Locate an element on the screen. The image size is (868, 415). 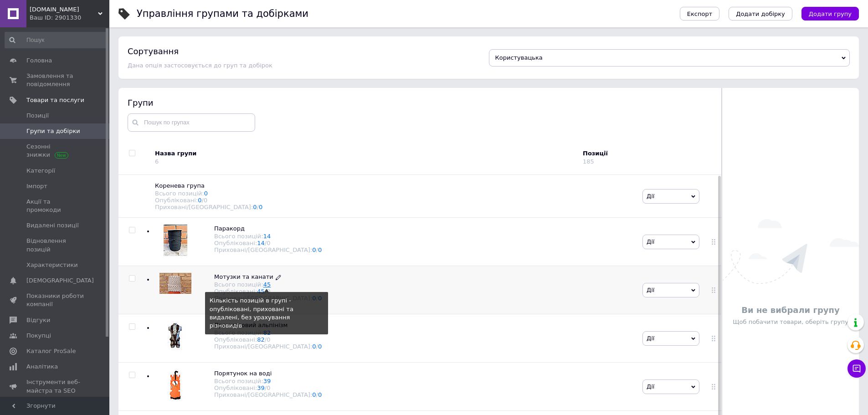
span: Додати добірку is located at coordinates (760, 13).